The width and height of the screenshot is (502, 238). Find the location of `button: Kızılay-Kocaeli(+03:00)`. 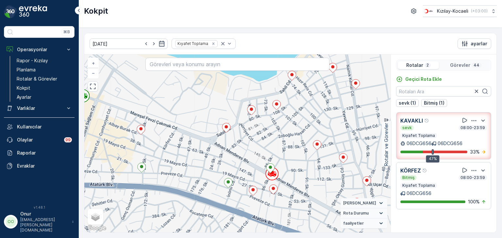

button: Kızılay-Kocaeli(+03:00) is located at coordinates (459, 11).